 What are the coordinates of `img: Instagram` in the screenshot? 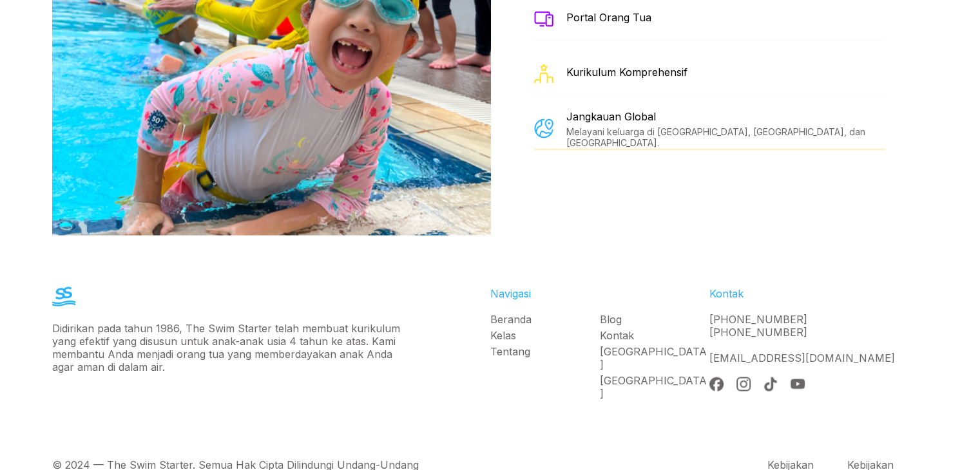 It's located at (744, 384).